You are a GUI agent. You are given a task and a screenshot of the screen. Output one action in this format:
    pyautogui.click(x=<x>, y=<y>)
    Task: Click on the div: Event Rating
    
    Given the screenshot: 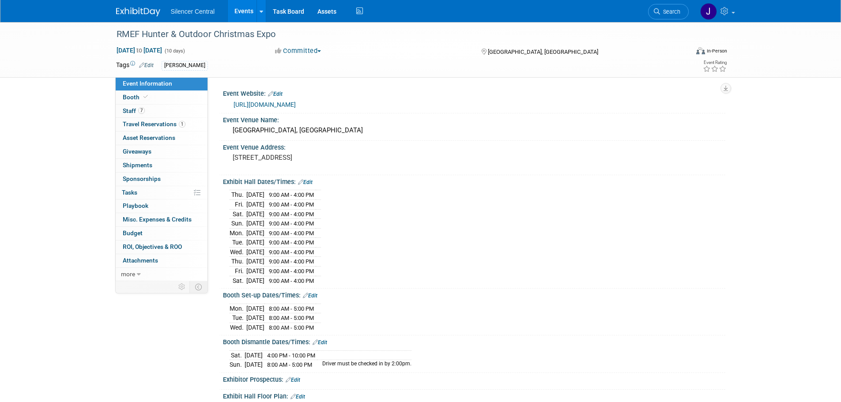 What is the action you would take?
    pyautogui.click(x=715, y=63)
    